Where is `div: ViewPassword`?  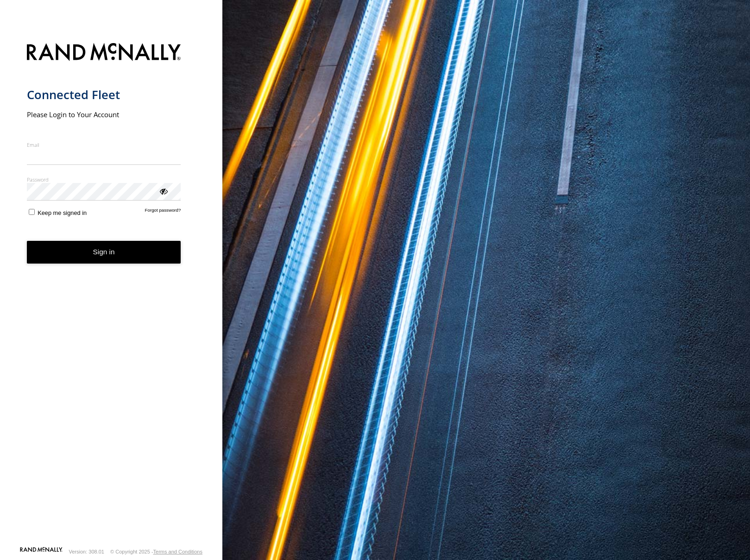 div: ViewPassword is located at coordinates (163, 191).